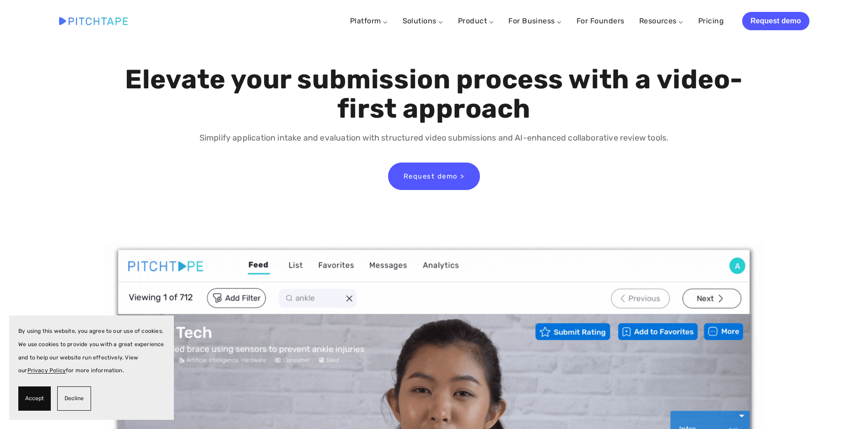  Describe the element at coordinates (91, 368) in the screenshot. I see `section: Cookie banner` at that location.